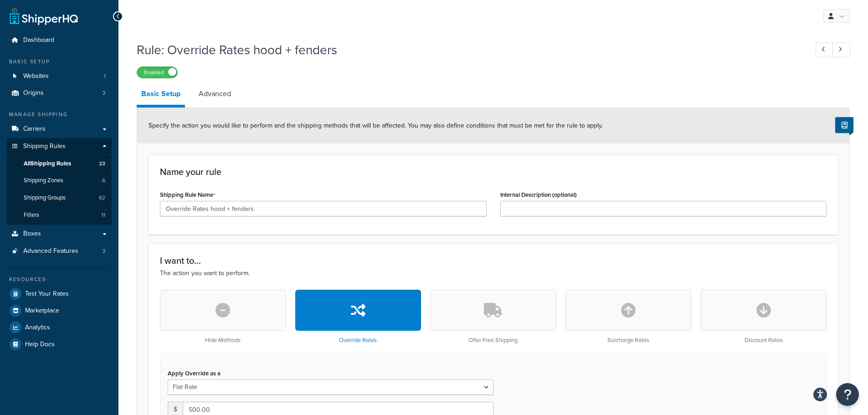 Image resolution: width=868 pixels, height=415 pixels. Describe the element at coordinates (34, 93) in the screenshot. I see `span: Origins` at that location.